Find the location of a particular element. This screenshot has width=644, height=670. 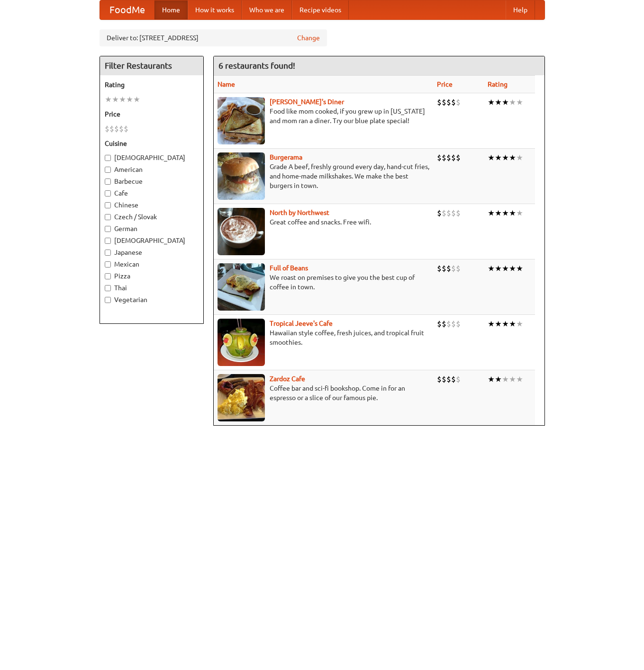

img: zardoz.jpg is located at coordinates (241, 398).